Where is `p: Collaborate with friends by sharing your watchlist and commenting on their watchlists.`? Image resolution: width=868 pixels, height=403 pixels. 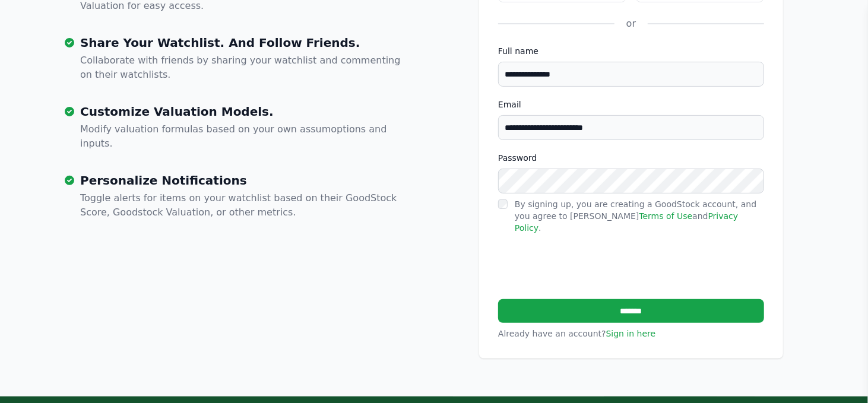 p: Collaborate with friends by sharing your watchlist and commenting on their watchlists. is located at coordinates (245, 68).